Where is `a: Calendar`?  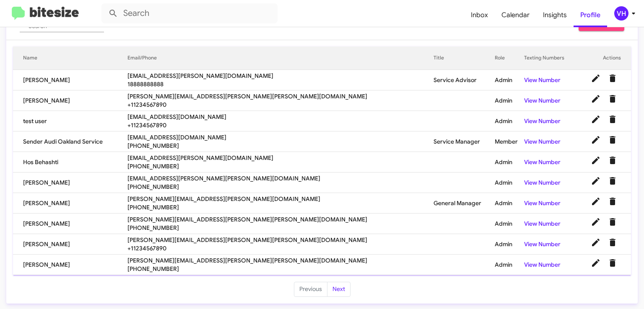
a: Calendar is located at coordinates (516, 15).